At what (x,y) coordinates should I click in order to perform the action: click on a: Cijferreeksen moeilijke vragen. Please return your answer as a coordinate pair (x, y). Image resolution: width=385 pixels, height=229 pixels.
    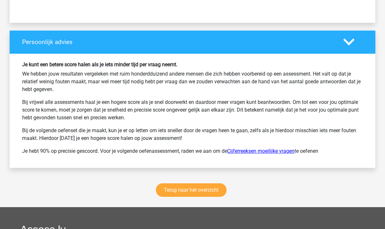
    Looking at the image, I should click on (261, 151).